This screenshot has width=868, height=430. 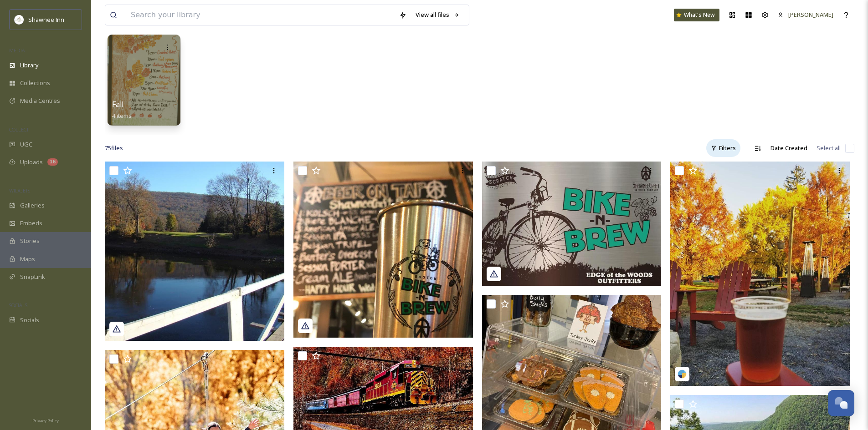 I want to click on span: WIDGETS, so click(x=20, y=190).